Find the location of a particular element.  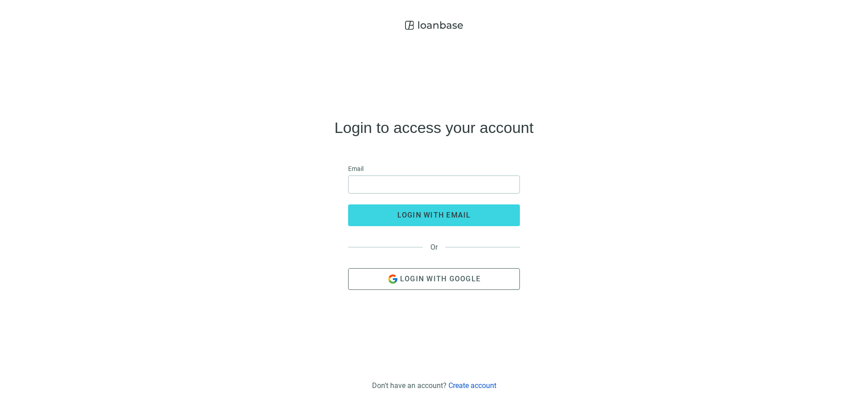

h4: Login to access your account is located at coordinates (434, 128).